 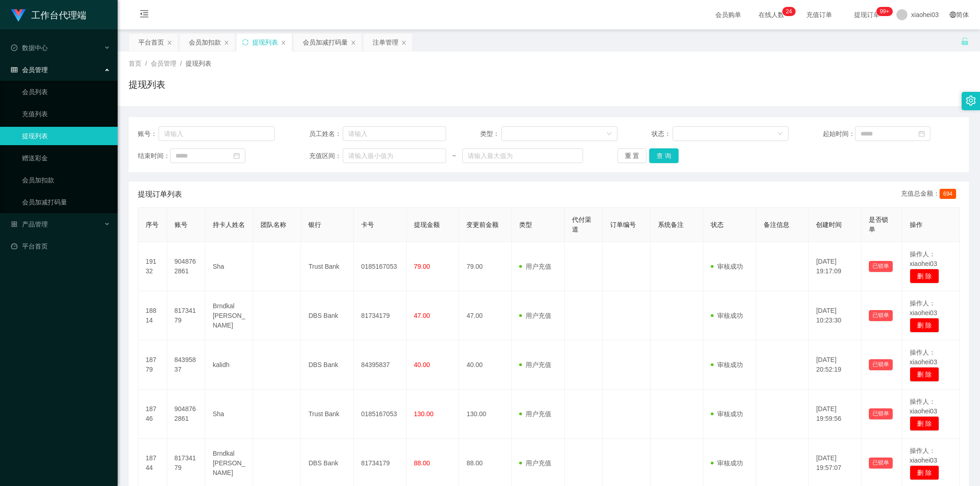 I want to click on span: 会员管理, so click(x=30, y=70).